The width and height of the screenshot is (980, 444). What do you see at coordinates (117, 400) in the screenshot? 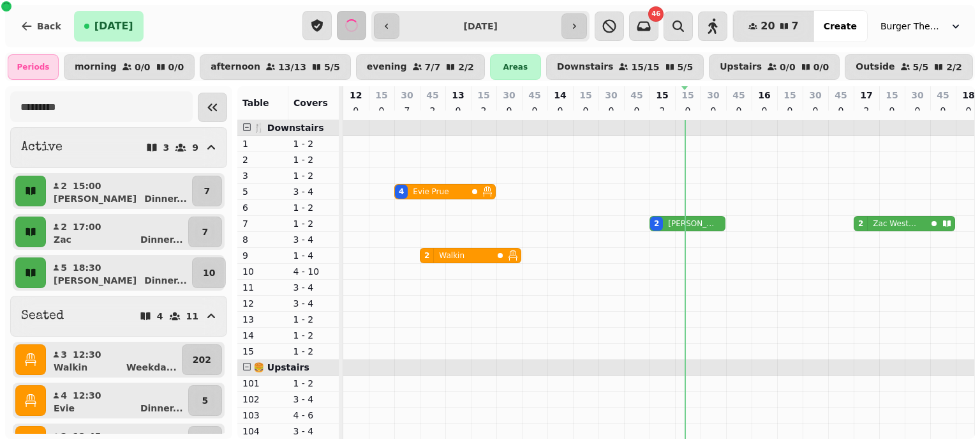
I see `button: 412:30EvieDinner...` at bounding box center [117, 400].